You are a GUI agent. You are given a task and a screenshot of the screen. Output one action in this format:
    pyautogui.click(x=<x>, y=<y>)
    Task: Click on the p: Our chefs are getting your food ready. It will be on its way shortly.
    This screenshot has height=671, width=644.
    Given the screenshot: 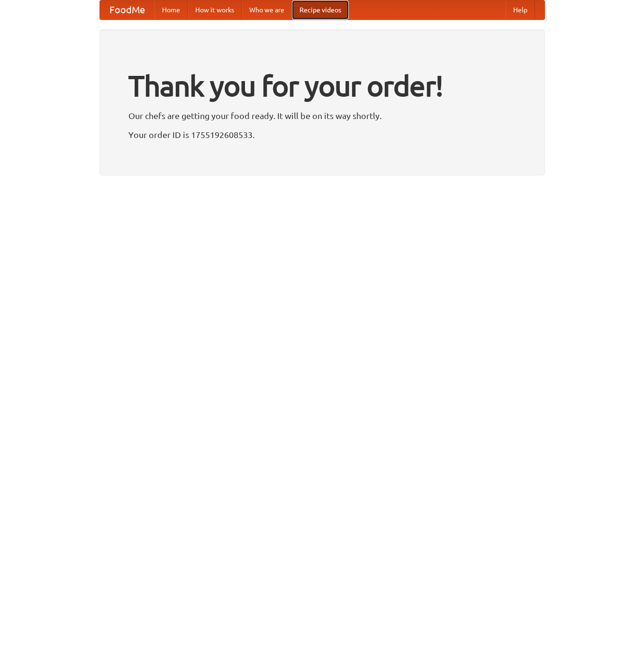 What is the action you would take?
    pyautogui.click(x=322, y=116)
    